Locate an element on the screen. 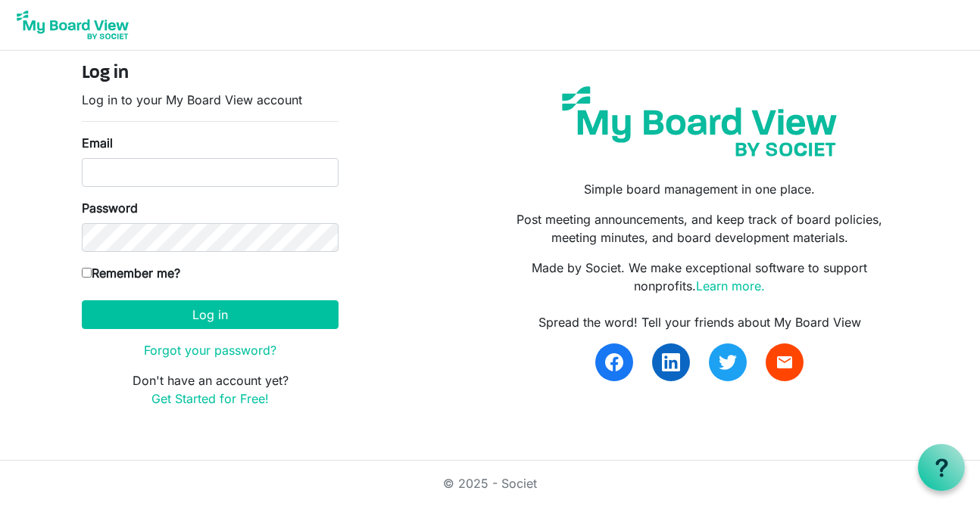  p: Made by Societ. We make exceptional software to support nonprofits. is located at coordinates (700, 277).